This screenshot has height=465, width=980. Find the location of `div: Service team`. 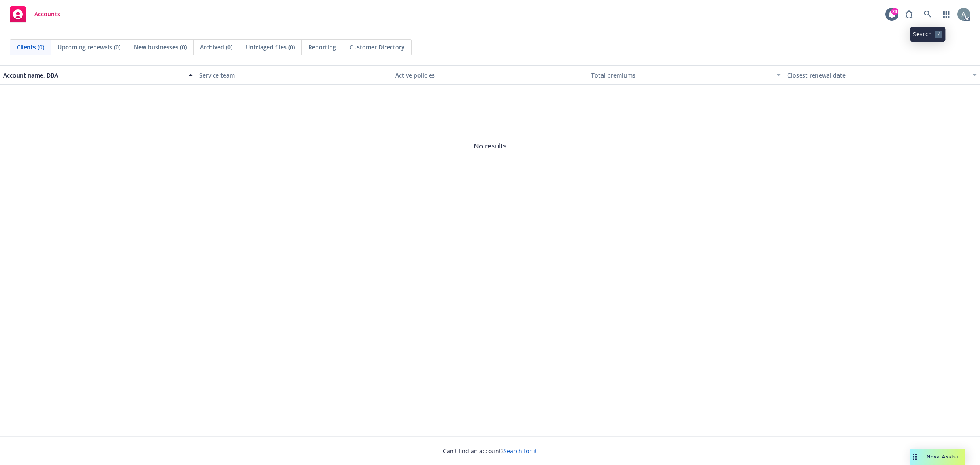

div: Service team is located at coordinates (294, 75).